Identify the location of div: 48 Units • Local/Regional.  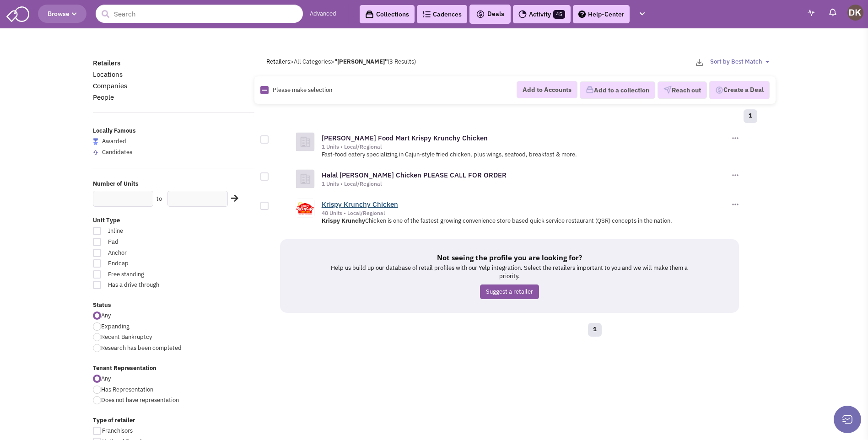
(526, 214).